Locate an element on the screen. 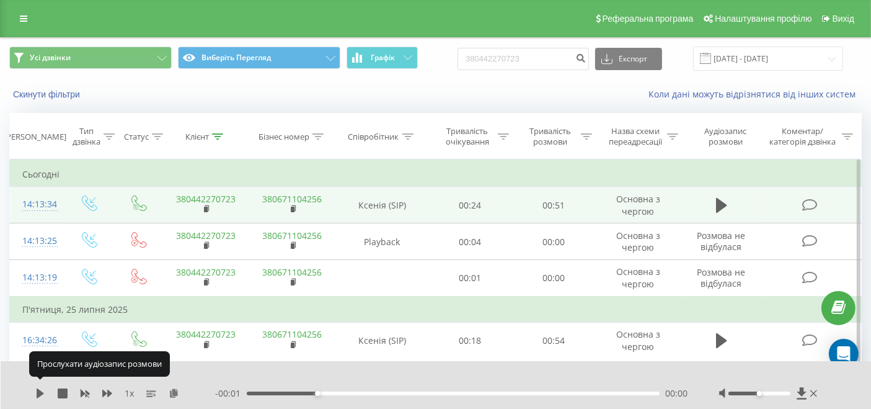 The image size is (871, 409). font: П'ятниця, 25 липня 2025 is located at coordinates (75, 309).